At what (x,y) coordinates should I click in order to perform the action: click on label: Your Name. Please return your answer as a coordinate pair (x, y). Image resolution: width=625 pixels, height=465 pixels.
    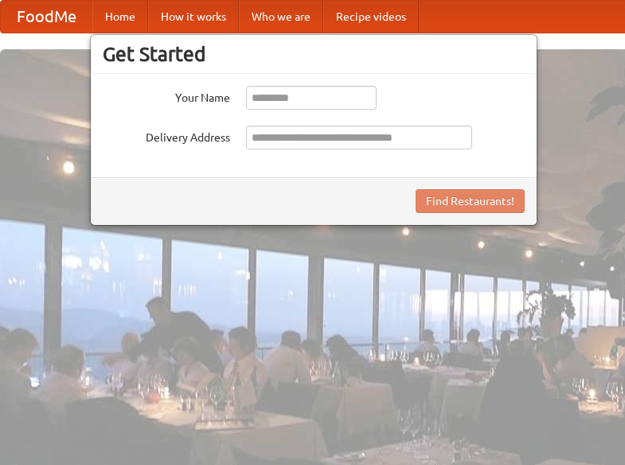
    Looking at the image, I should click on (166, 95).